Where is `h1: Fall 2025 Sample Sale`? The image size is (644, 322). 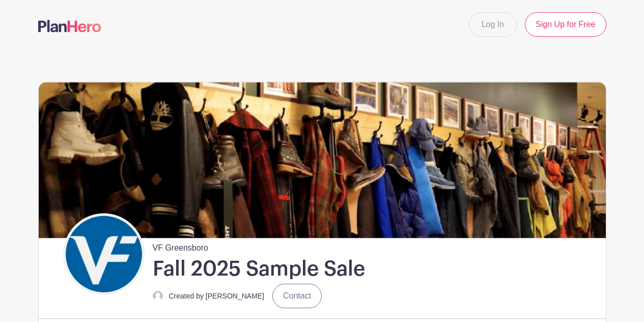
h1: Fall 2025 Sample Sale is located at coordinates (258, 268).